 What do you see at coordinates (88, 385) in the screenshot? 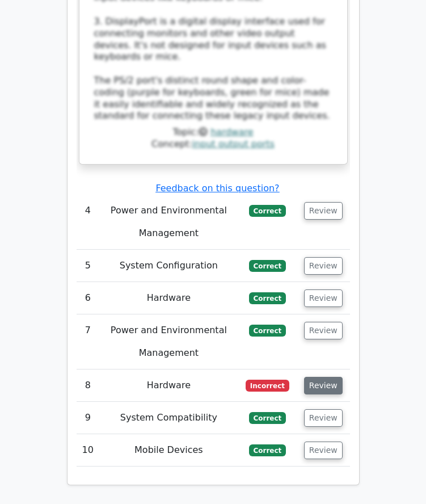
I see `td: 8` at bounding box center [88, 385].